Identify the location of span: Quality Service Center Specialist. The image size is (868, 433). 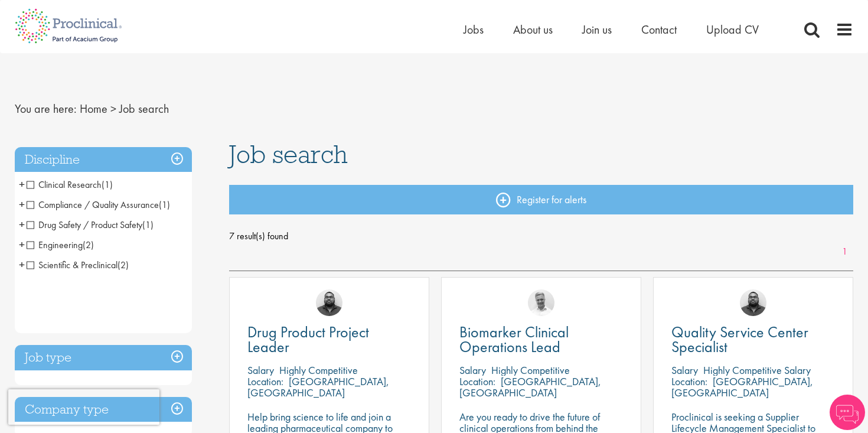
(740, 339).